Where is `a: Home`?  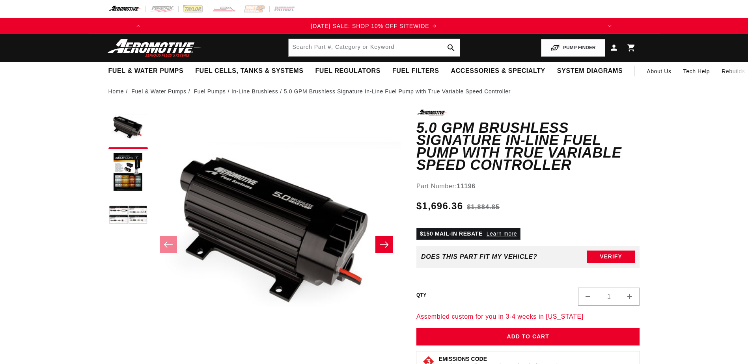
a: Home is located at coordinates (116, 91).